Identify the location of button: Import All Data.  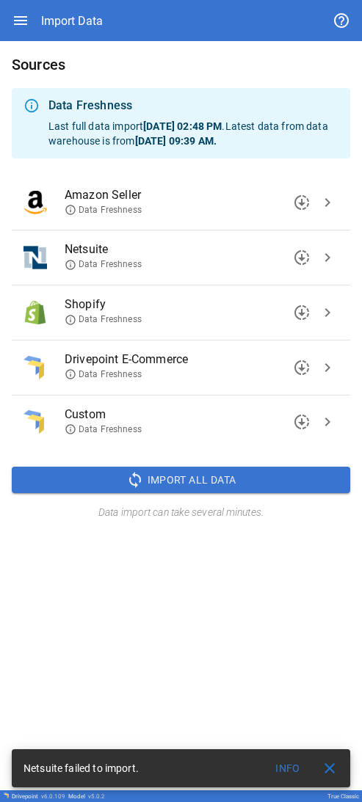
(181, 480).